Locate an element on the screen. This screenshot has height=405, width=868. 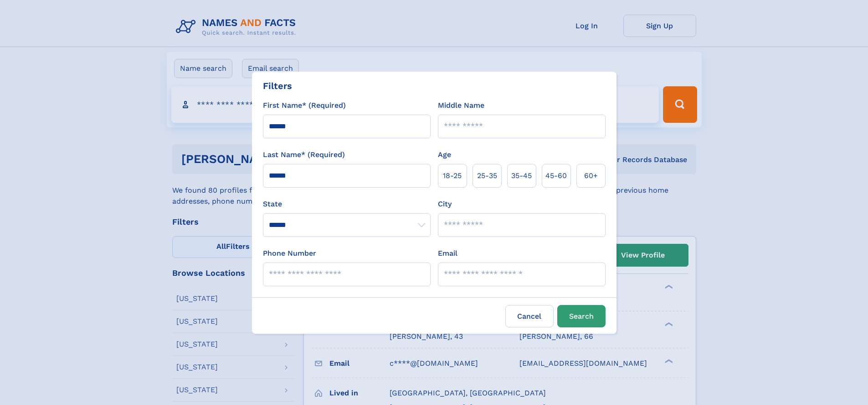
span: 60+ is located at coordinates (591, 176).